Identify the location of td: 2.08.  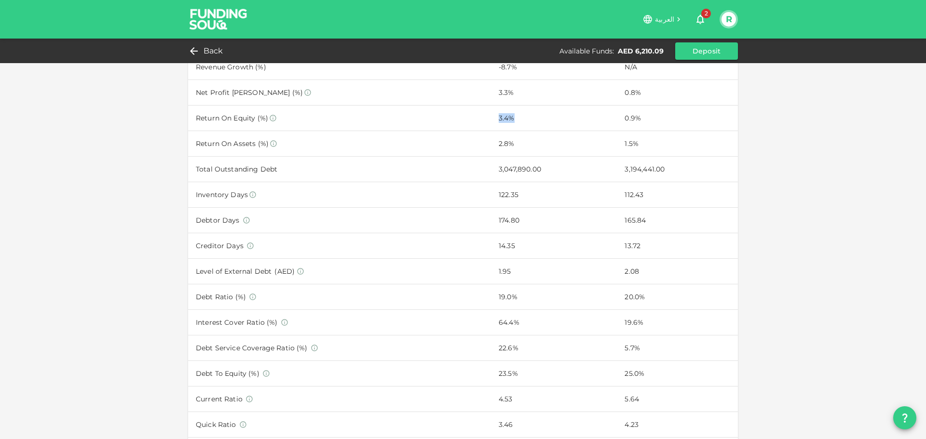
(677, 271).